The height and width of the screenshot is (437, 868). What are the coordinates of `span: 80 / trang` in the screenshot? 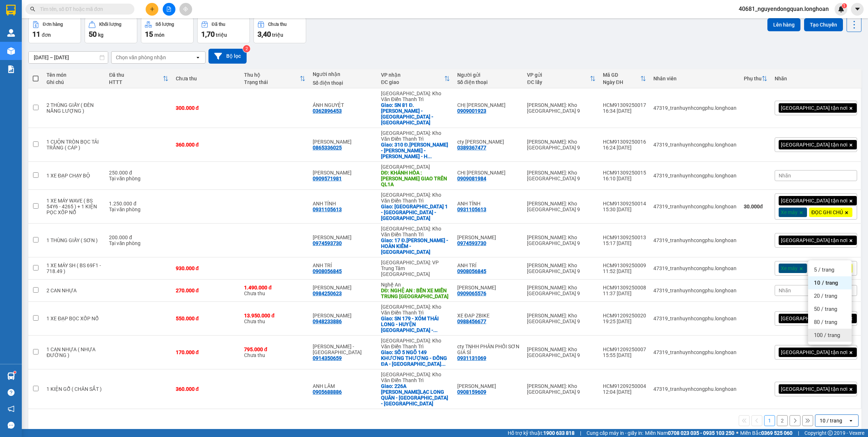 It's located at (825, 322).